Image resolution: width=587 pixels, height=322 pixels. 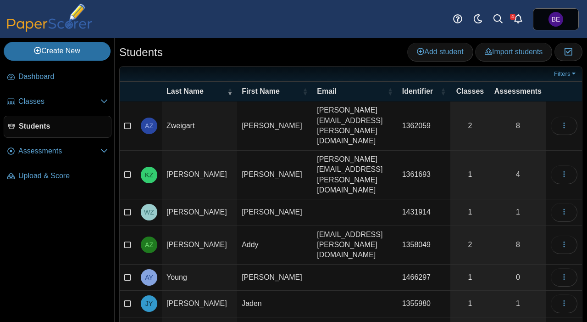 I want to click on td: 1358049, so click(x=424, y=245).